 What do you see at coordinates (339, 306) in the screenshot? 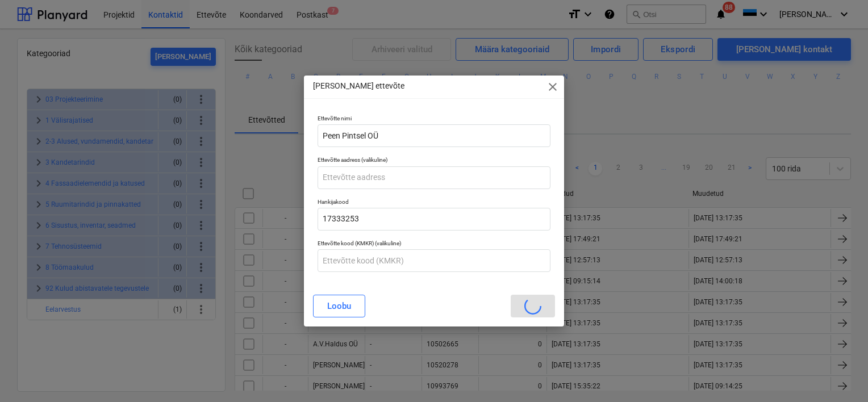
I see `button: Loobu` at bounding box center [339, 306].